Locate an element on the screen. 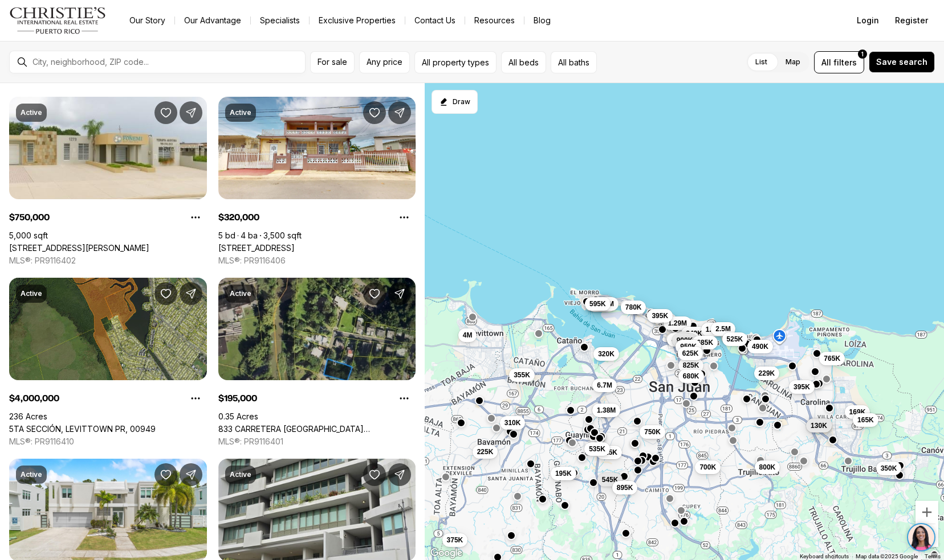 This screenshot has height=560, width=944. span: 950K is located at coordinates (688, 347).